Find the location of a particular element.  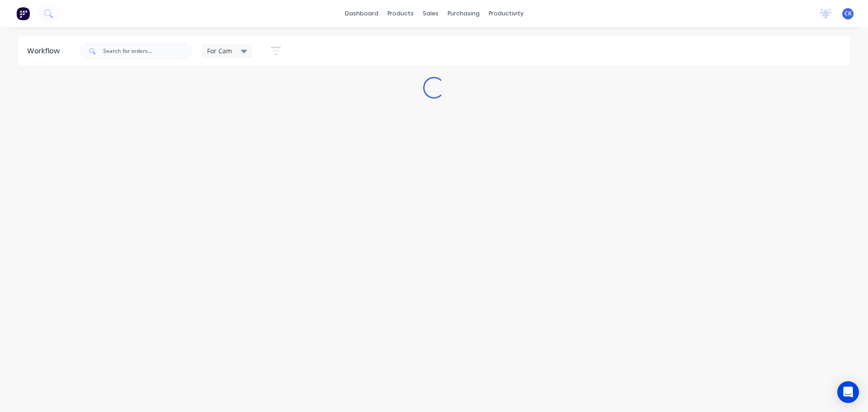

div: Open Intercom Messenger is located at coordinates (848, 392).